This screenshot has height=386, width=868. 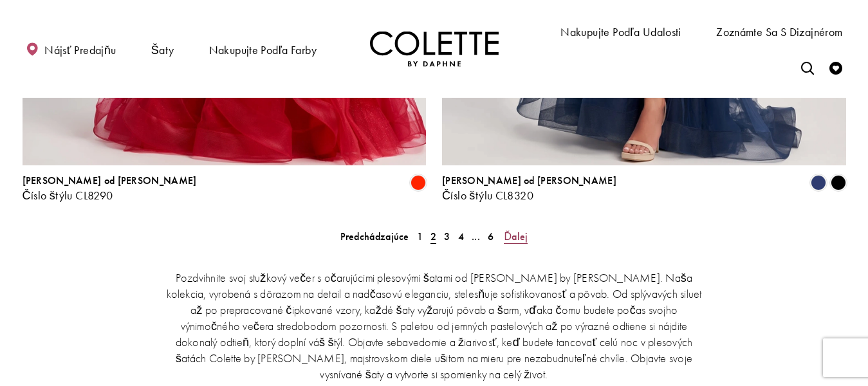 What do you see at coordinates (529, 188) in the screenshot?
I see `div: Colette od Daphne, číslo štýlu CL8320` at bounding box center [529, 188].